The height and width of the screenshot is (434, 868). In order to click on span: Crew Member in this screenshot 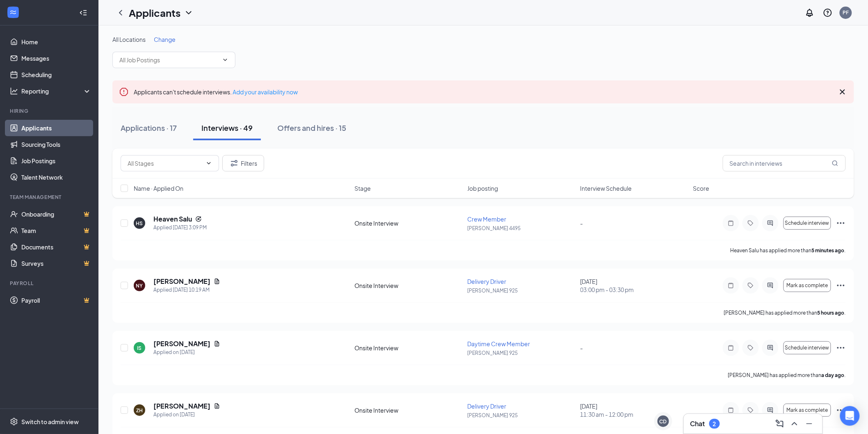, I will do `click(487, 219)`.